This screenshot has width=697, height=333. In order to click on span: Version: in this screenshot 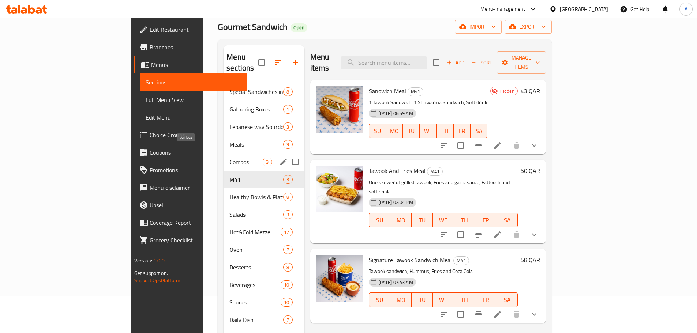, I will do `click(143, 261)`.